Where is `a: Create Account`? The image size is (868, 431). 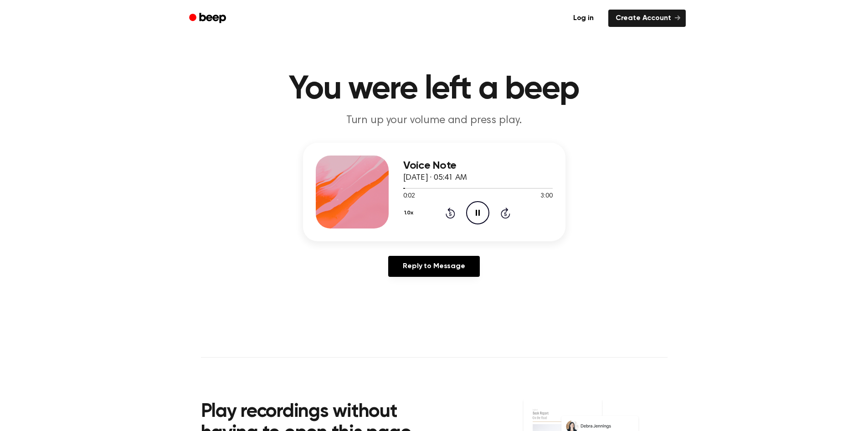
a: Create Account is located at coordinates (647, 18).